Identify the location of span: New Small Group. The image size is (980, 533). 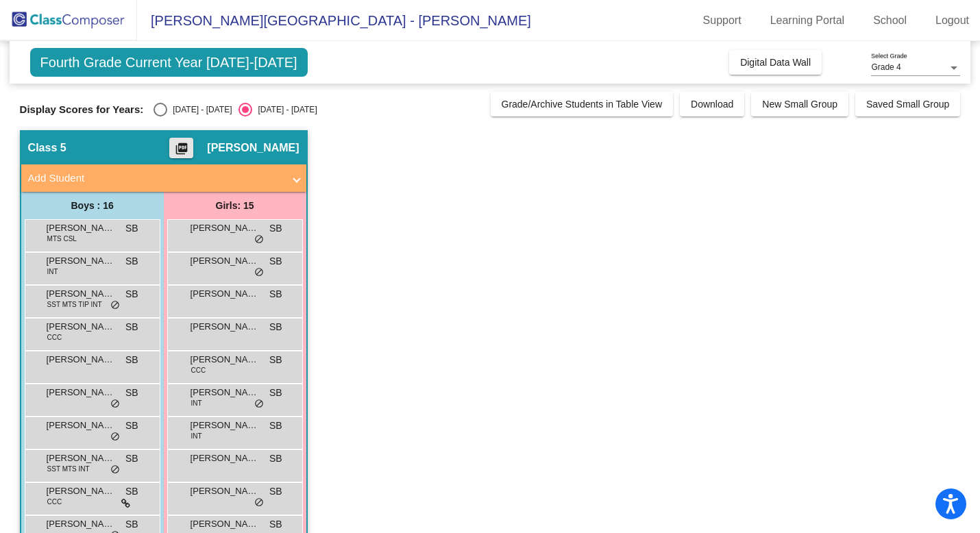
(800, 104).